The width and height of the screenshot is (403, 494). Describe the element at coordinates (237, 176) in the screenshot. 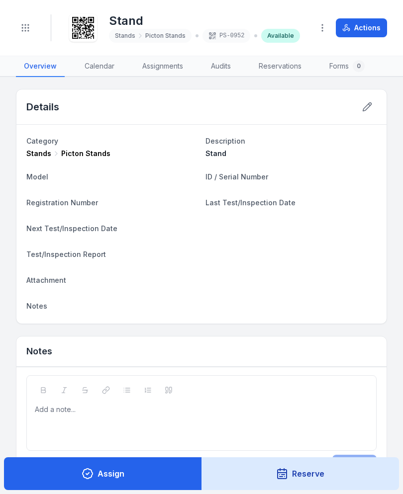

I see `span: ID / Serial Number` at that location.